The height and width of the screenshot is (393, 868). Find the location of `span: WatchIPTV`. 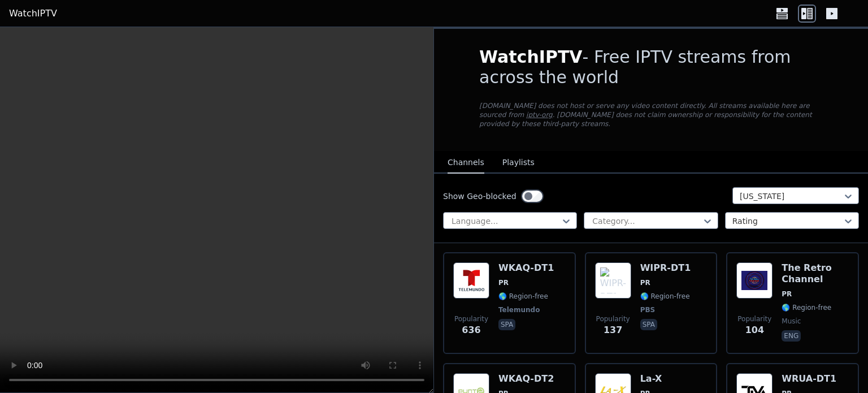

span: WatchIPTV is located at coordinates (531, 56).